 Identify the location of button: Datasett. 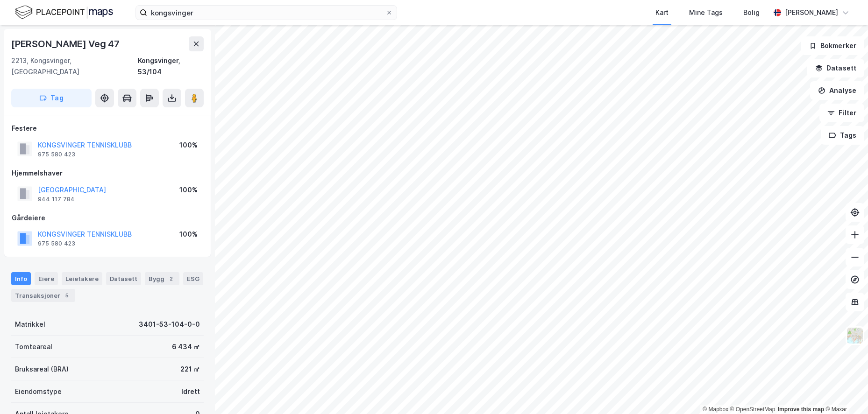
(835, 68).